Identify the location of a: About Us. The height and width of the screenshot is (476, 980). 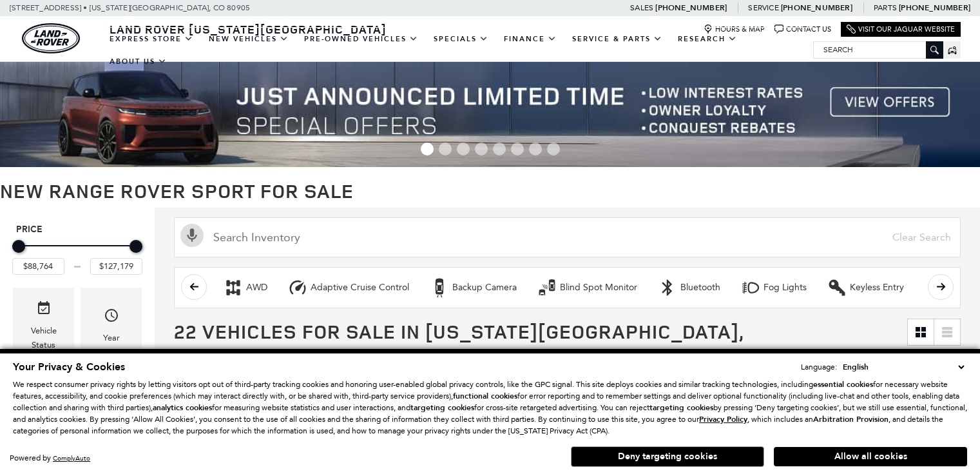
(138, 61).